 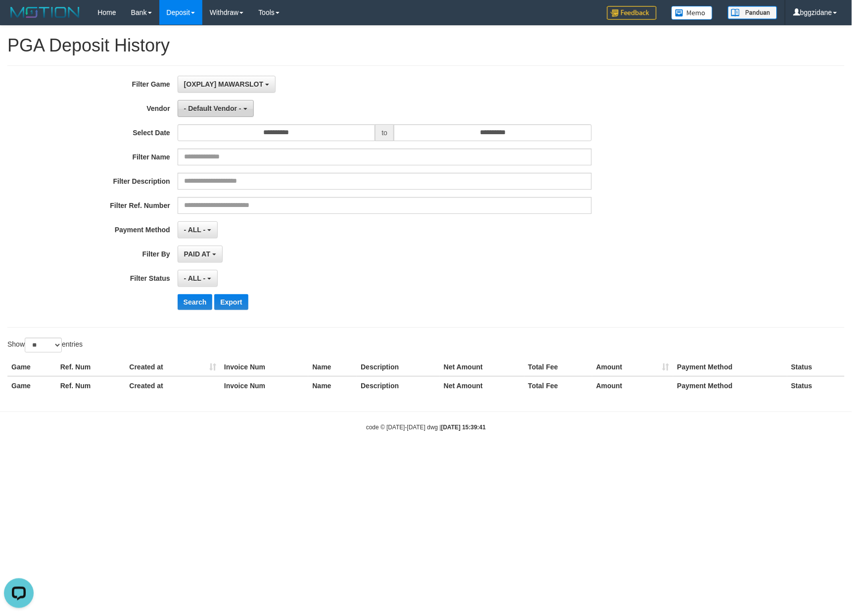 I want to click on img: Feedback.jpg, so click(x=632, y=13).